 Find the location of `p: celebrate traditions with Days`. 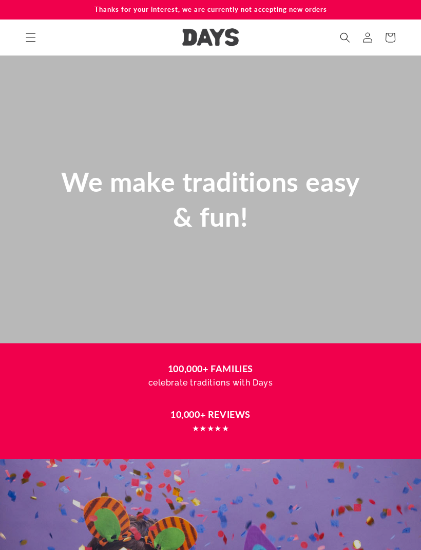

p: celebrate traditions with Days is located at coordinates (211, 383).